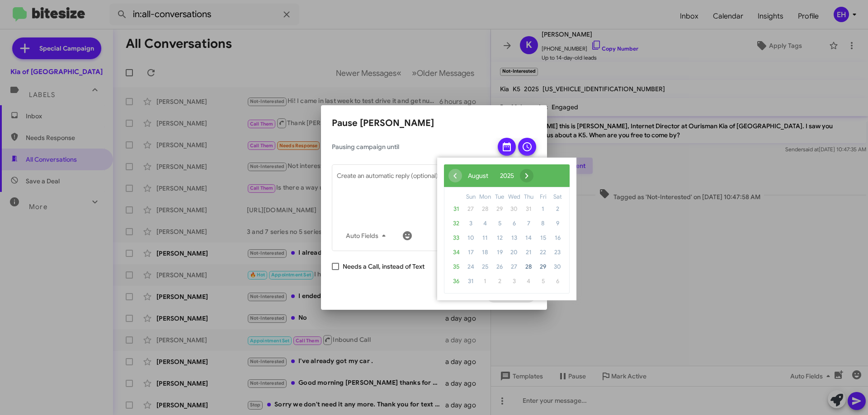 Image resolution: width=868 pixels, height=415 pixels. I want to click on span: 22, so click(543, 253).